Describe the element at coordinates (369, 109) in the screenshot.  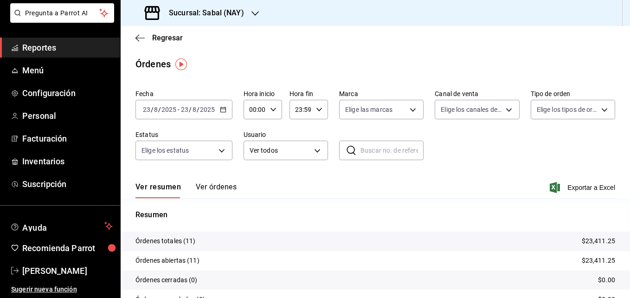
I see `span: Elige las marcas` at that location.